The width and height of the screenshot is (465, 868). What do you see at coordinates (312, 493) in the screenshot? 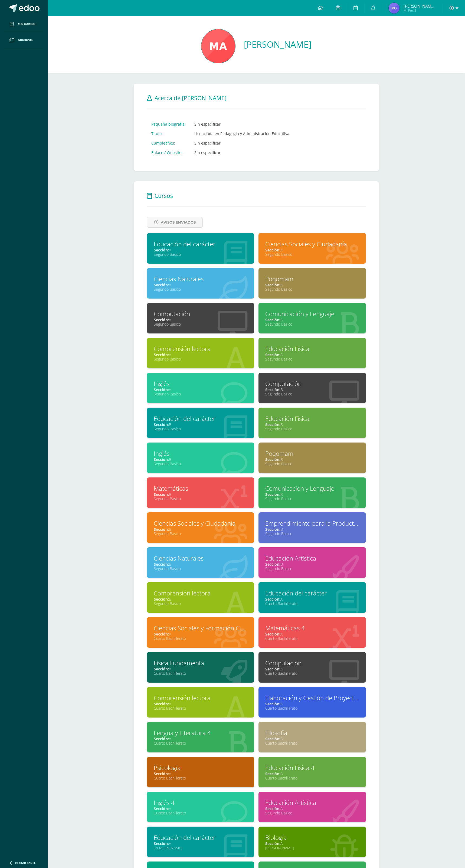
I see `a: Comunicación y LenguajeSección:BSegundo Basico` at bounding box center [312, 493].